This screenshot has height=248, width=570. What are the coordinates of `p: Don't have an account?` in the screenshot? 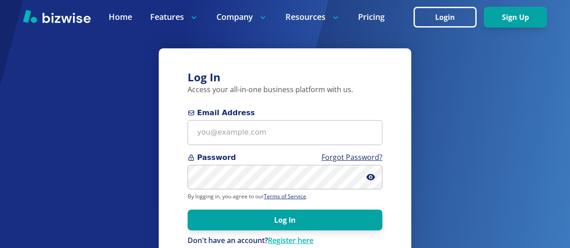 It's located at (285, 240).